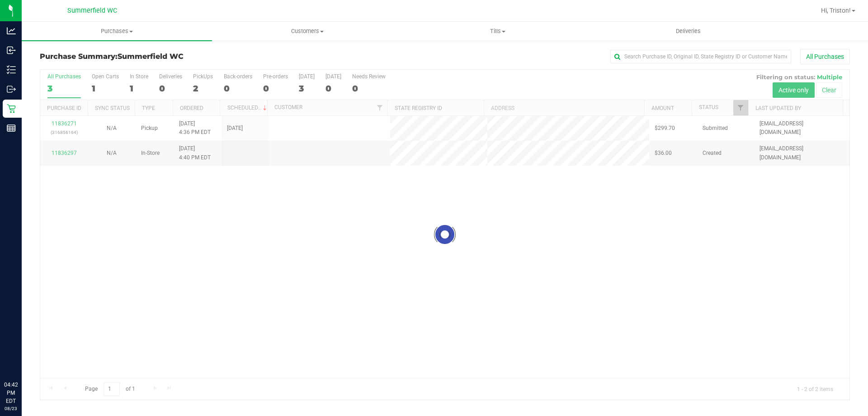  What do you see at coordinates (689, 31) in the screenshot?
I see `span: Deliveries` at bounding box center [689, 31].